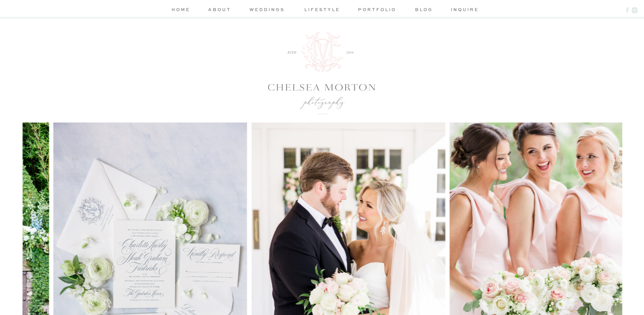 This screenshot has height=315, width=644. Describe the element at coordinates (181, 10) in the screenshot. I see `nav: home` at that location.